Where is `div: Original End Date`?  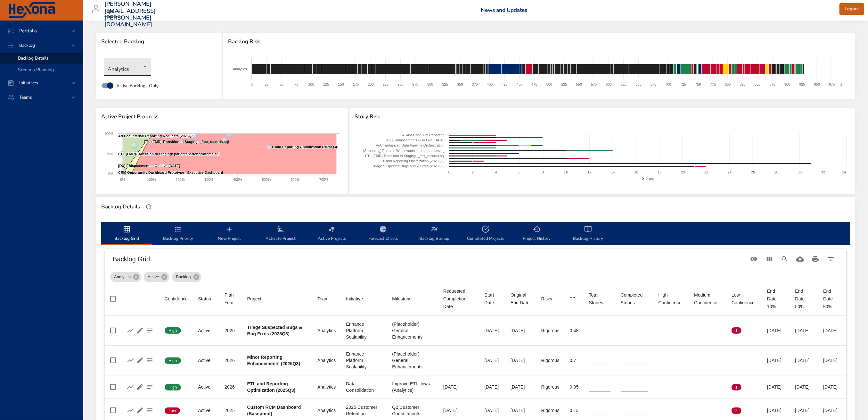 div: Original End Date is located at coordinates (521, 299).